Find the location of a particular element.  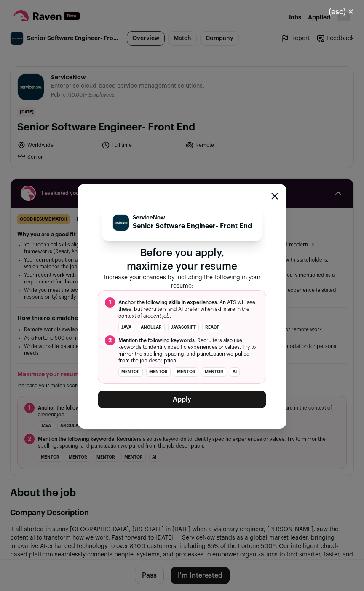

img: 29f85fd8b287e9f664a2b1c097d31c015b81325739a916a8fbde7e2e4cbfa6b3.jpg is located at coordinates (121, 223).